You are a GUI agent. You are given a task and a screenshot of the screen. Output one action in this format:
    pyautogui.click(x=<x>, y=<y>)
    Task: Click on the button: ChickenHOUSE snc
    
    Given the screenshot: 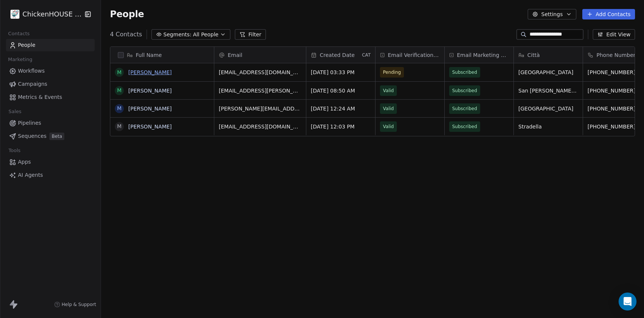 What is the action you would take?
    pyautogui.click(x=44, y=14)
    